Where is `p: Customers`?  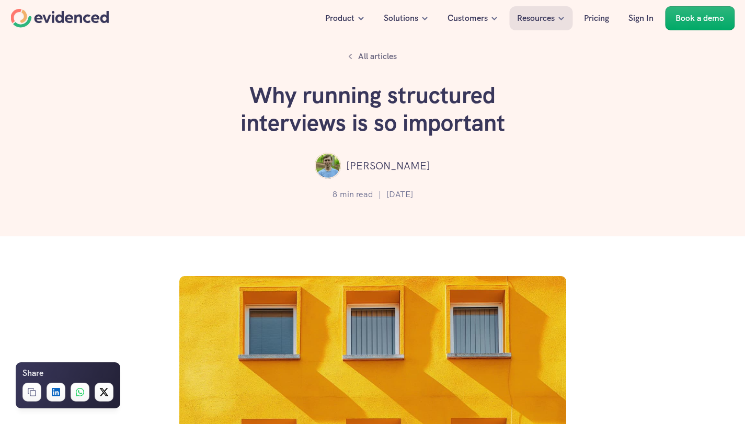
p: Customers is located at coordinates (467, 18).